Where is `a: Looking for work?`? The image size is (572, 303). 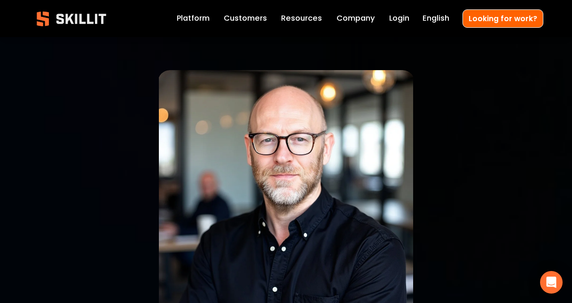 a: Looking for work? is located at coordinates (503, 18).